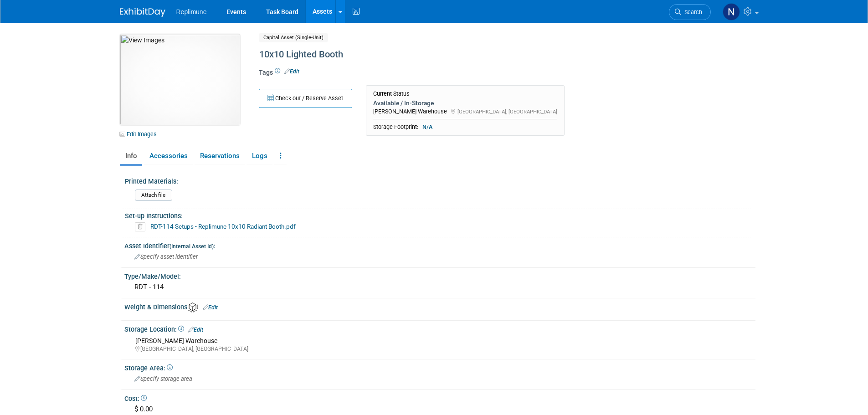  Describe the element at coordinates (142, 227) in the screenshot. I see `a: Delete attachment?` at that location.